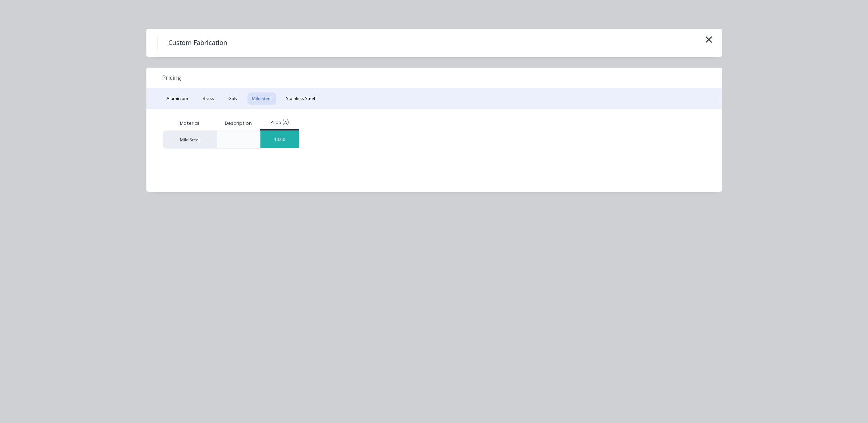 The width and height of the screenshot is (868, 423). I want to click on div: Mild Steel, so click(190, 139).